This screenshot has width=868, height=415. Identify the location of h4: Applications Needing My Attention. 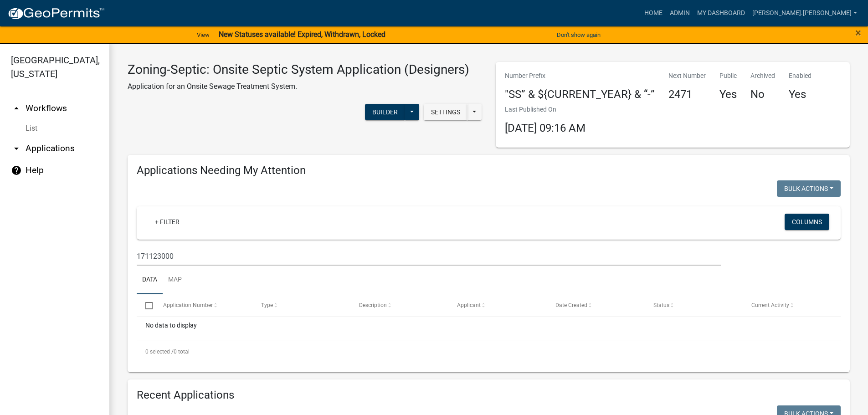
(488, 170).